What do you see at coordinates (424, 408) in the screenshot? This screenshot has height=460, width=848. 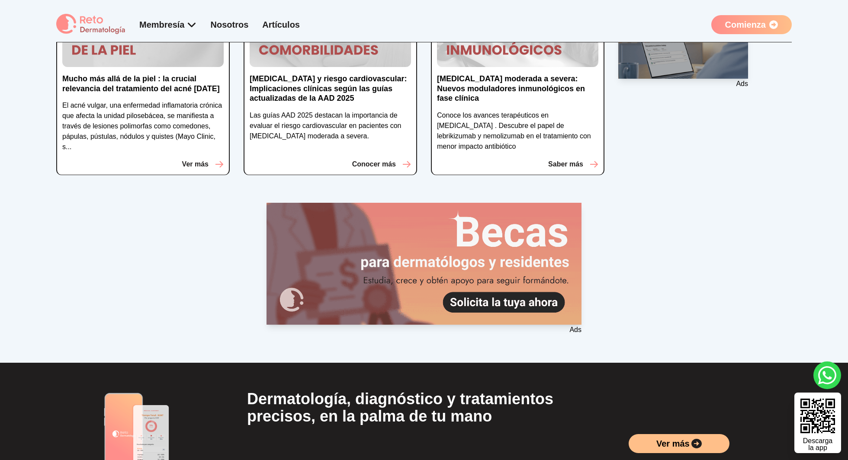 I see `h2: Dermatología, diagnóstico y tratamientos precisos, en la palma de tu mano` at bounding box center [424, 408].